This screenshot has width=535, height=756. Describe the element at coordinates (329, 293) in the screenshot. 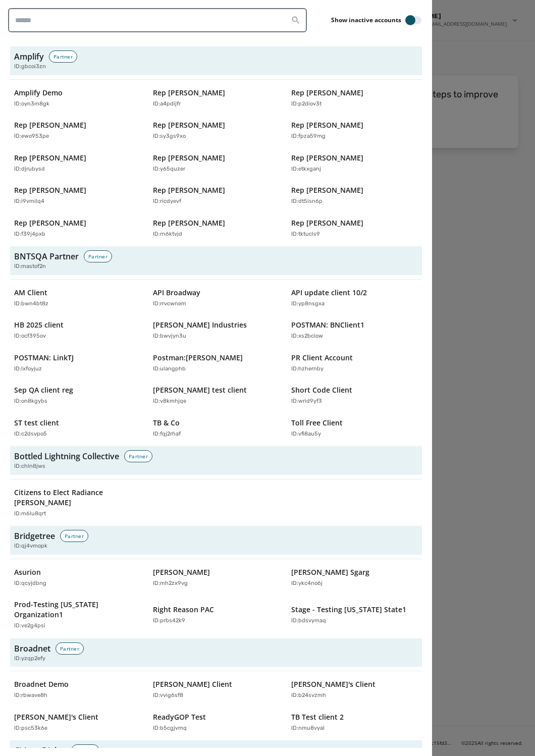

I see `p: API update client 10/2` at that location.